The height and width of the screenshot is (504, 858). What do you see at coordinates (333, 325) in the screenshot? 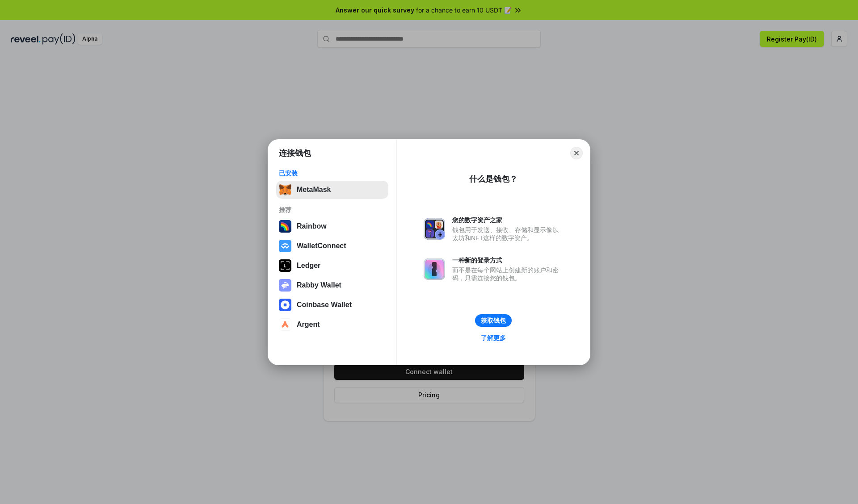
I see `button: Argent` at bounding box center [333, 325].